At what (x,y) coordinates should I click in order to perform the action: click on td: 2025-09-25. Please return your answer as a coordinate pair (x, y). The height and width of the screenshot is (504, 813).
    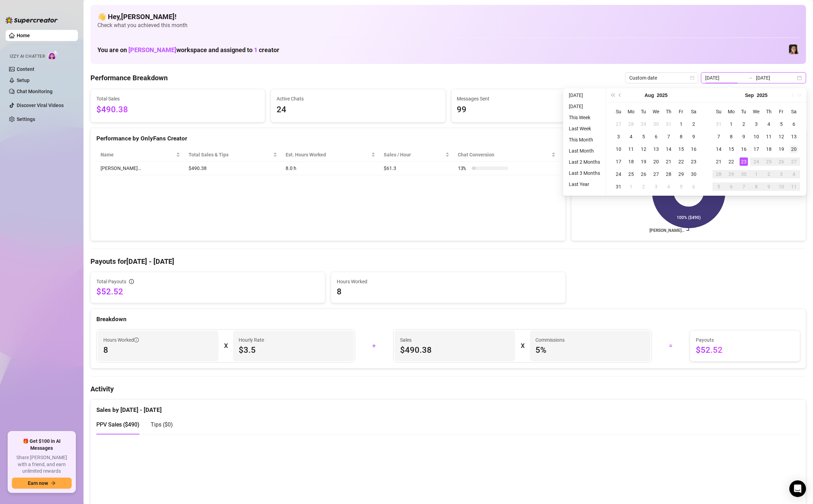
    Looking at the image, I should click on (769, 161).